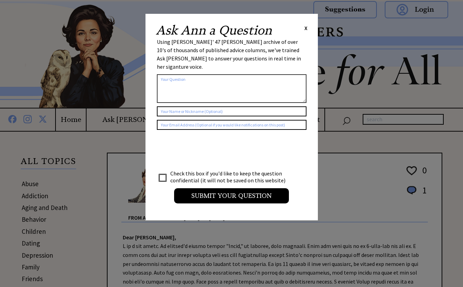 Image resolution: width=463 pixels, height=287 pixels. Describe the element at coordinates (231, 177) in the screenshot. I see `td: Check this box if you'd like to keep the question confidential (it will not be saved on this webs...` at that location.